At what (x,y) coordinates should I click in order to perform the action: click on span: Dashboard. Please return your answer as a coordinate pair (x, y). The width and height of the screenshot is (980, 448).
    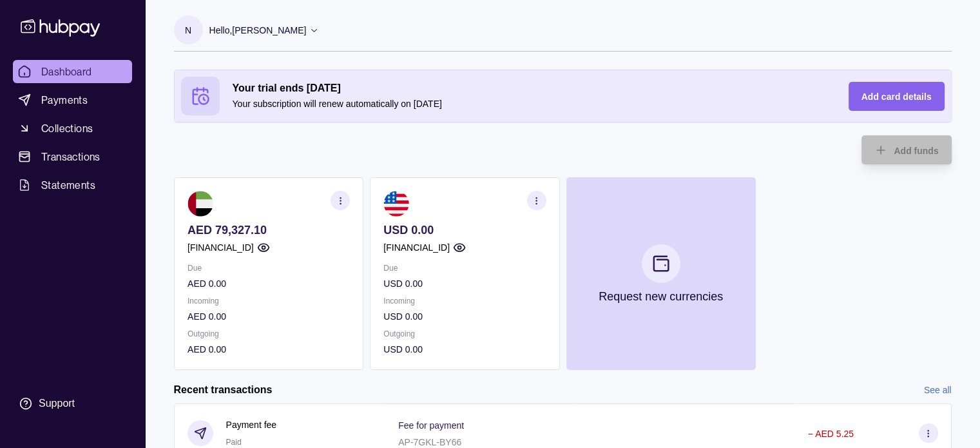
    Looking at the image, I should click on (67, 72).